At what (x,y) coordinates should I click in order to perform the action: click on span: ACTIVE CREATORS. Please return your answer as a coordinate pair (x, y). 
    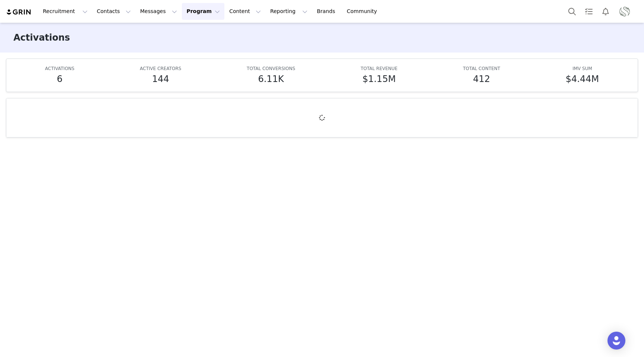
    Looking at the image, I should click on (160, 69).